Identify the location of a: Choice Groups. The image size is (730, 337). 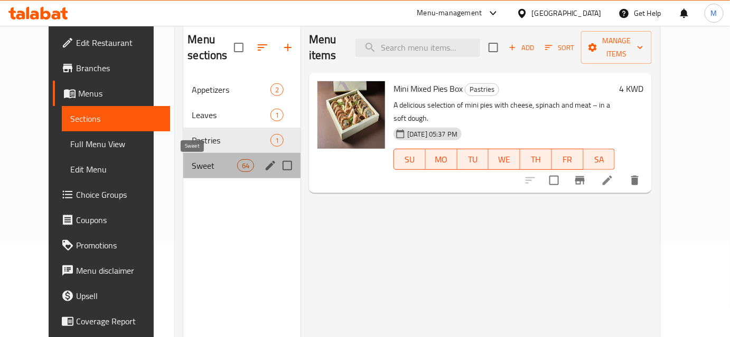
(111, 195).